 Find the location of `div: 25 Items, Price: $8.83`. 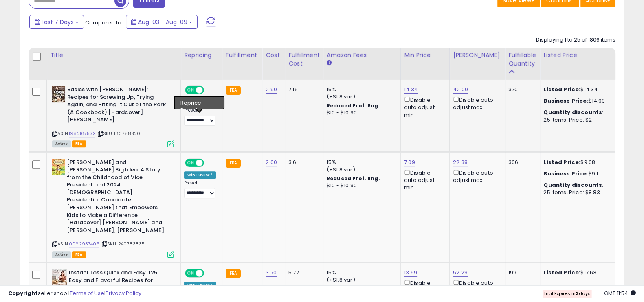

div: 25 Items, Price: $8.83 is located at coordinates (577, 192).